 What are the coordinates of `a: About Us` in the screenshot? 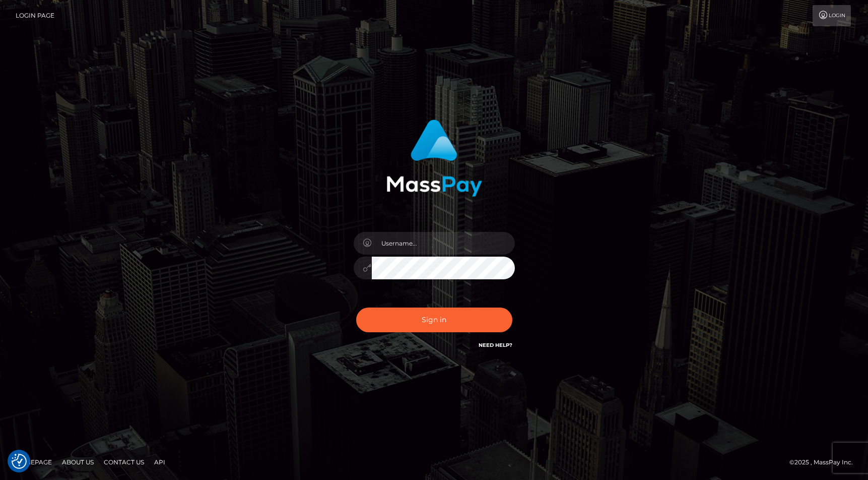 It's located at (78, 462).